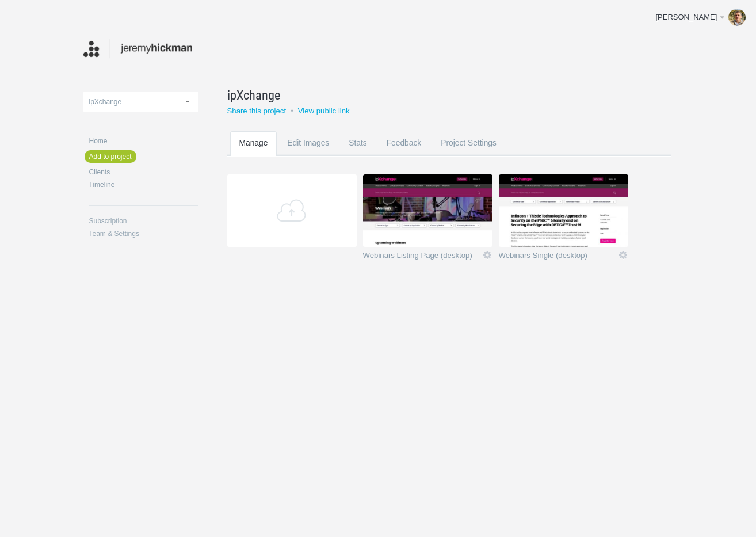  What do you see at coordinates (144, 172) in the screenshot?
I see `a: Clients` at bounding box center [144, 172].